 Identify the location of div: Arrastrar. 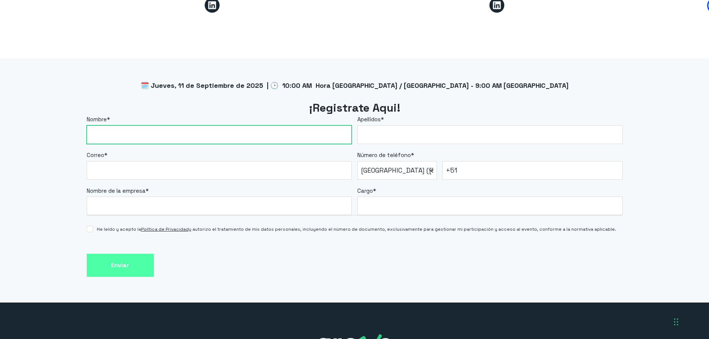
(677, 322).